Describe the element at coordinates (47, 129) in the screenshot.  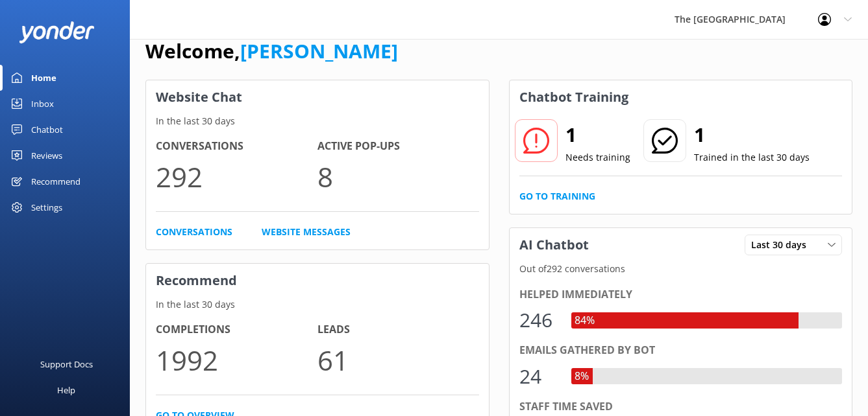
I see `div: Chatbot` at that location.